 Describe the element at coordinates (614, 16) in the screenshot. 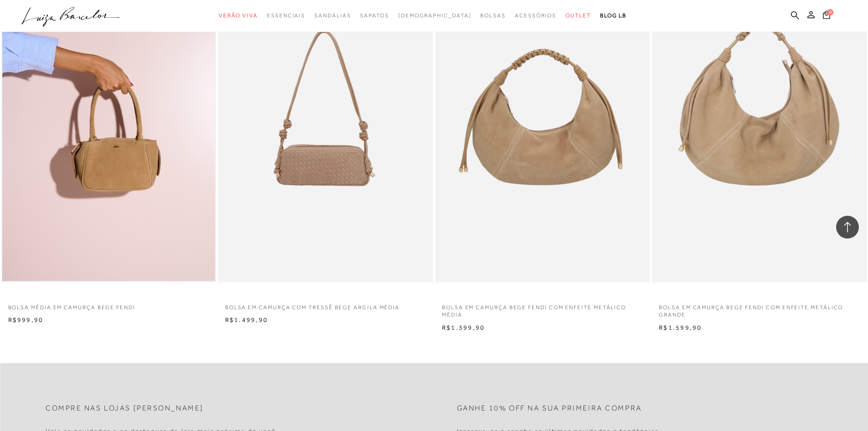

I see `a: BLOG LB` at that location.